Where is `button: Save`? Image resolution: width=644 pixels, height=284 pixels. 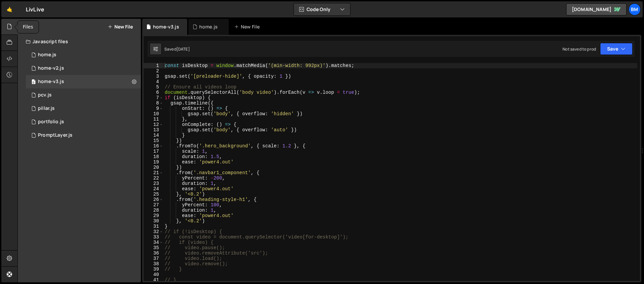
button: Save is located at coordinates (616, 49).